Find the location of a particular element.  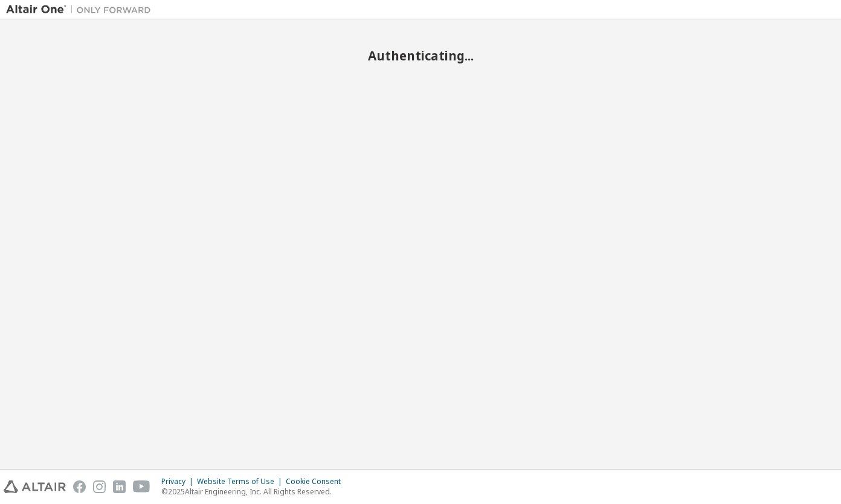

div: Cookie Consent is located at coordinates (317, 481).